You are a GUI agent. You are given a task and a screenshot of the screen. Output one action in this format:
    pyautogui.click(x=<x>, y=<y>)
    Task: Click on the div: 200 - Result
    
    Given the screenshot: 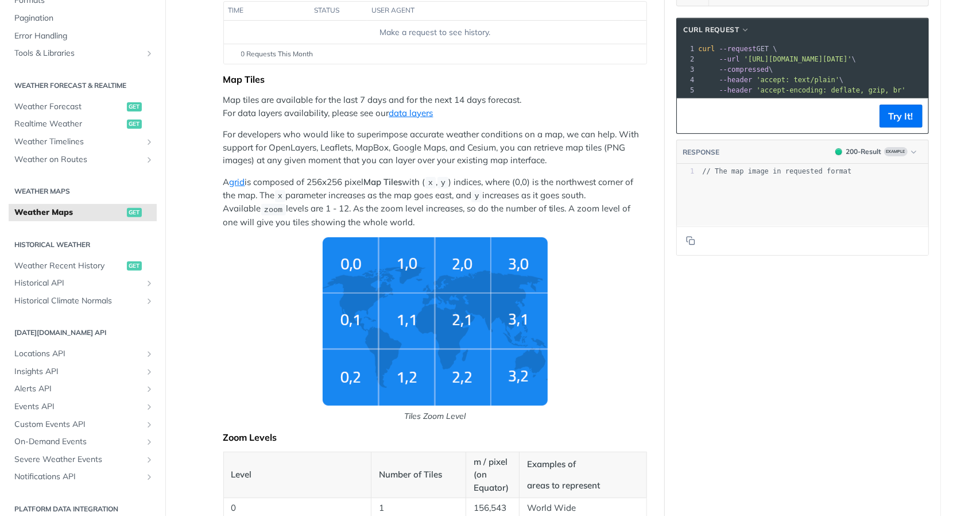 What is the action you would take?
    pyautogui.click(x=864, y=152)
    